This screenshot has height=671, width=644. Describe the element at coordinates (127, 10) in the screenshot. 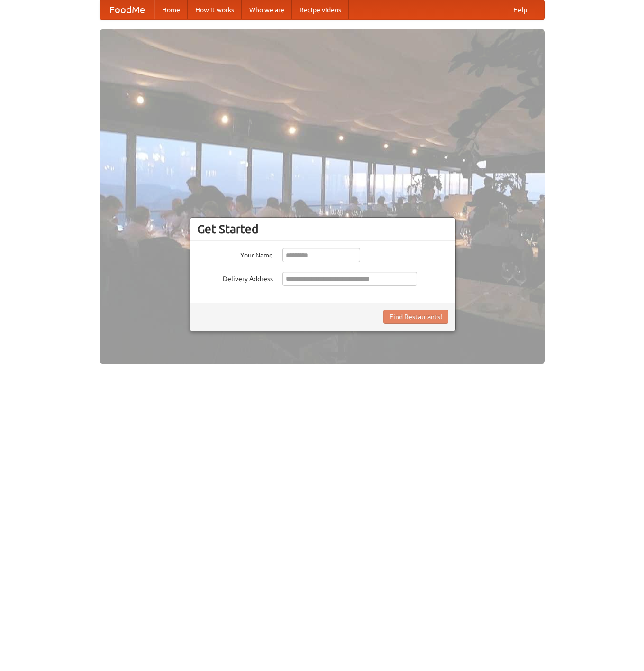

I see `a: FoodMe` at that location.